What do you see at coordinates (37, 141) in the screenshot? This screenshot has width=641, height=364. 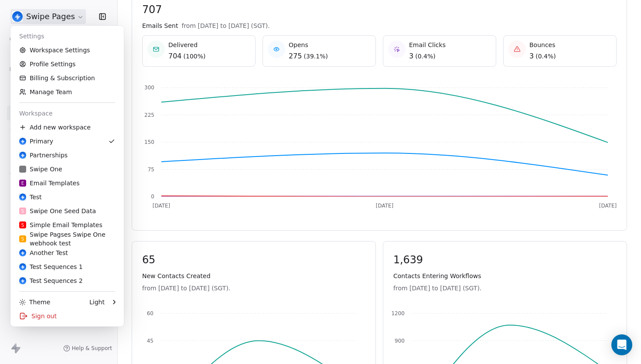 I see `div: Primary` at bounding box center [37, 141].